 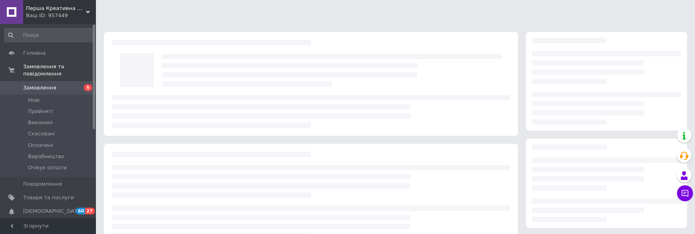 I want to click on span: Головна, so click(x=34, y=53).